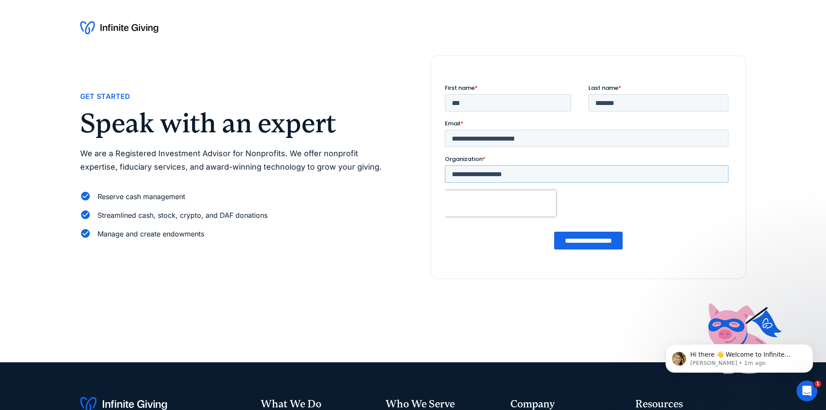 This screenshot has height=410, width=826. Describe the element at coordinates (94, 37) in the screenshot. I see `p: Message from Kasey, sent 1m ago` at that location.